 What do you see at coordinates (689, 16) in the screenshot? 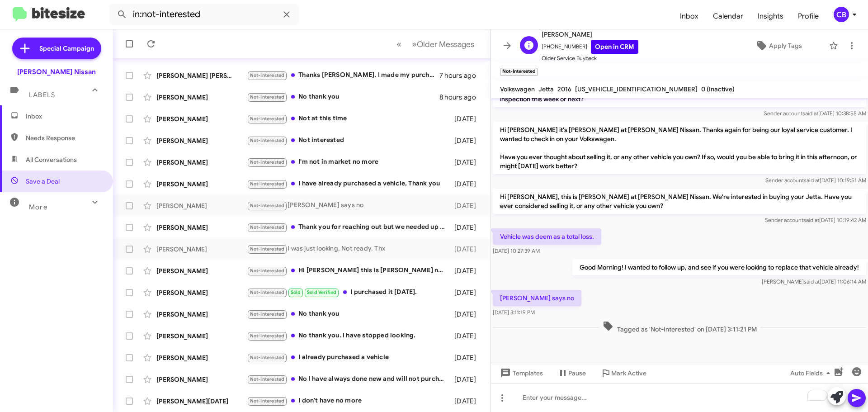
I see `span: Inbox` at bounding box center [689, 16].